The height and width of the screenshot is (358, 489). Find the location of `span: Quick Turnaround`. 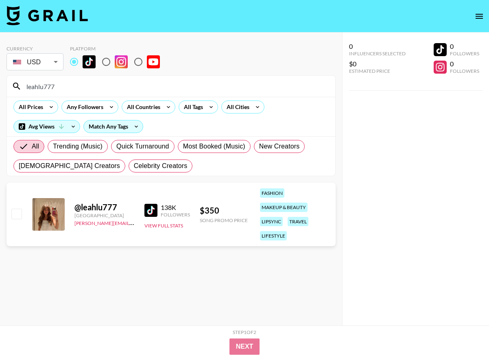

span: Quick Turnaround is located at coordinates (143, 146).